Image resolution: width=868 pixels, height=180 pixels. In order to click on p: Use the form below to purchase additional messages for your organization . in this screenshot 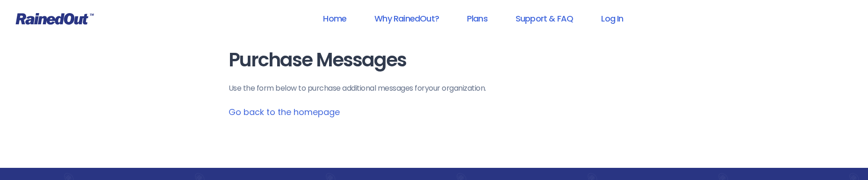, I will do `click(434, 88)`.